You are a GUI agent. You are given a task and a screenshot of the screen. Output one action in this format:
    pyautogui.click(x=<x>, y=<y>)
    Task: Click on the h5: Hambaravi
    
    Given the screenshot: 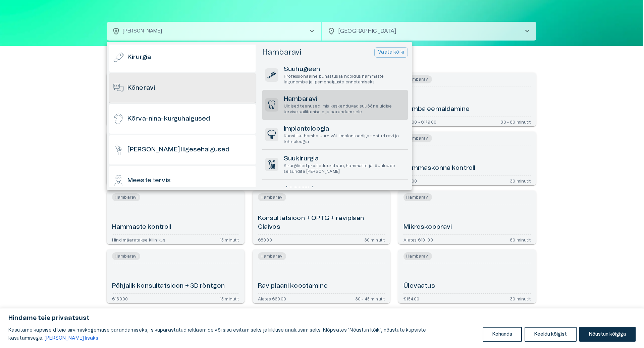 What is the action you would take?
    pyautogui.click(x=282, y=52)
    